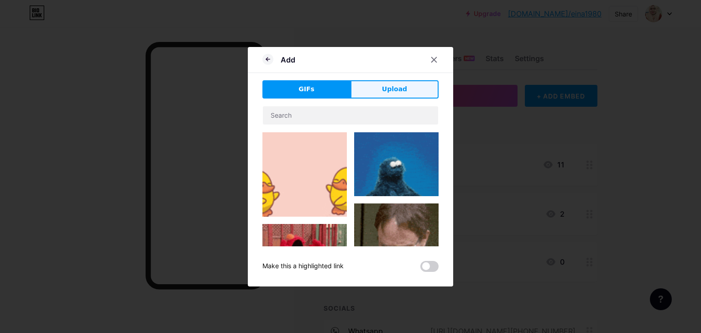 This screenshot has width=701, height=333. I want to click on button: Upload, so click(394, 89).